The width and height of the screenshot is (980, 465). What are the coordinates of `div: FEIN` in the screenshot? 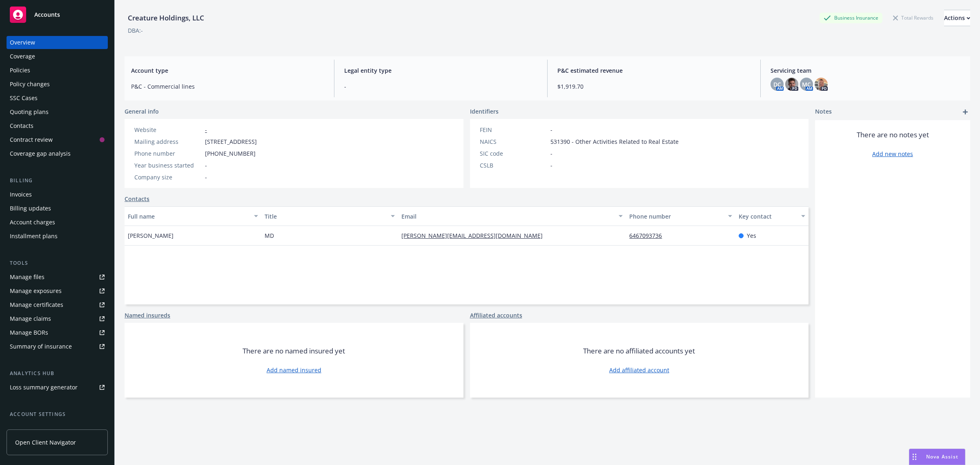 It's located at (513, 130).